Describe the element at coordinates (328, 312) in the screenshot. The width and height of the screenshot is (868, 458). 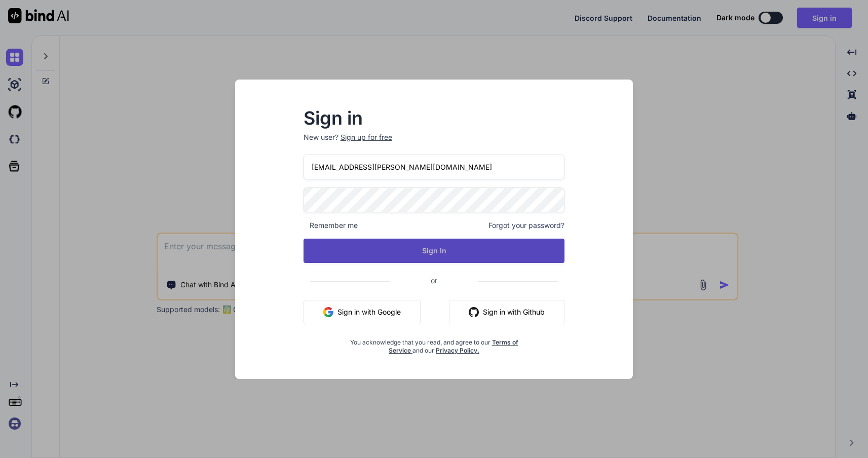
I see `img: google` at that location.